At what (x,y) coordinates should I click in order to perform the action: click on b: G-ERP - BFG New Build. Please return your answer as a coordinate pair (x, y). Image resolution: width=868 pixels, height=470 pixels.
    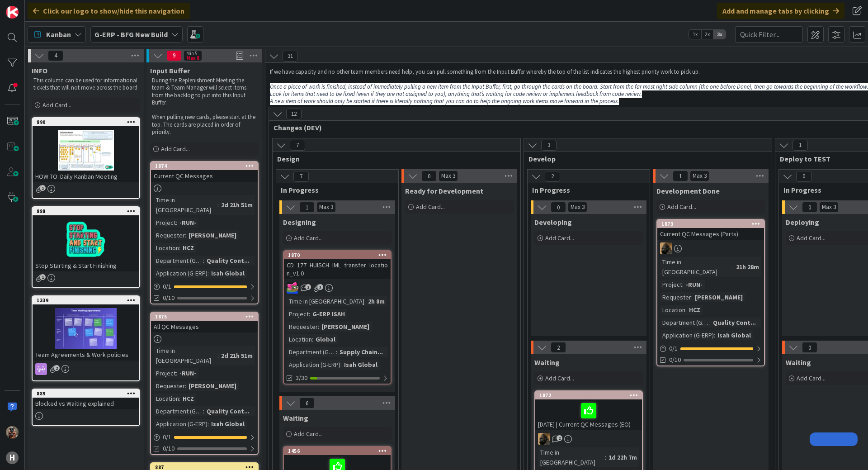
    Looking at the image, I should click on (131, 35).